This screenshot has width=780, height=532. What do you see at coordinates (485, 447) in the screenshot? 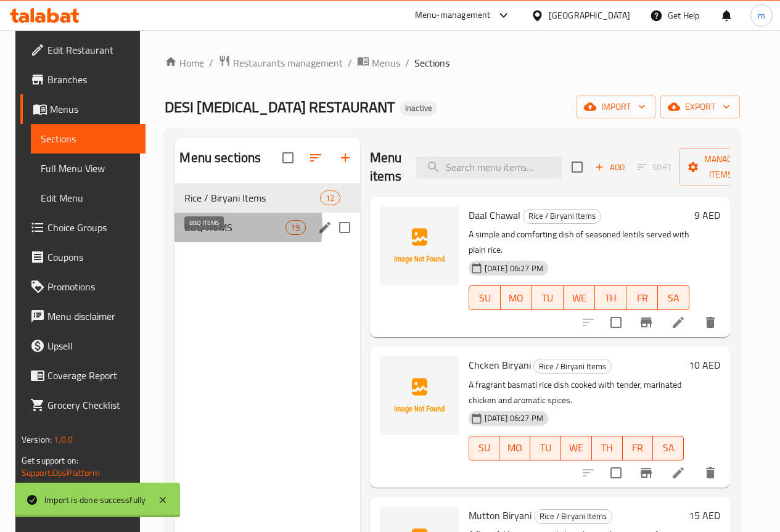
I see `span: SU` at bounding box center [485, 447].